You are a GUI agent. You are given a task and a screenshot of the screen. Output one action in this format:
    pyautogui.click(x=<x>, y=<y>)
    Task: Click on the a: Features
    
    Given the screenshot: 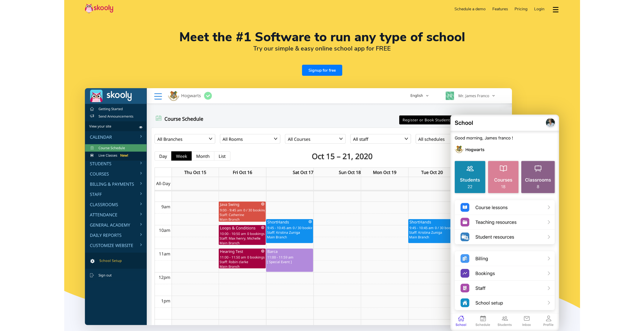 What is the action you would take?
    pyautogui.click(x=500, y=9)
    